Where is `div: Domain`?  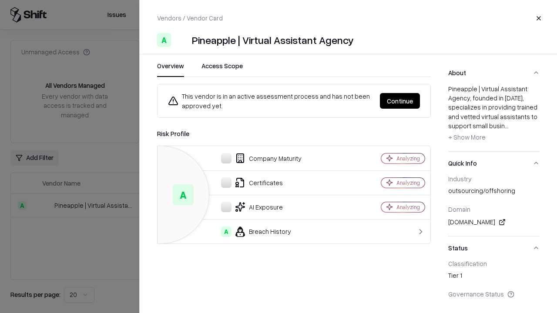 div: Domain is located at coordinates (494, 209).